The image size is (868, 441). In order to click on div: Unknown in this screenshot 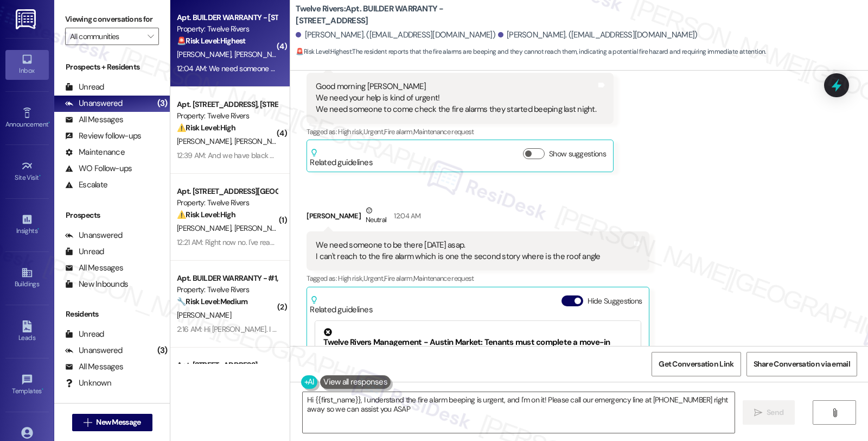, I will do `click(88, 383)`.